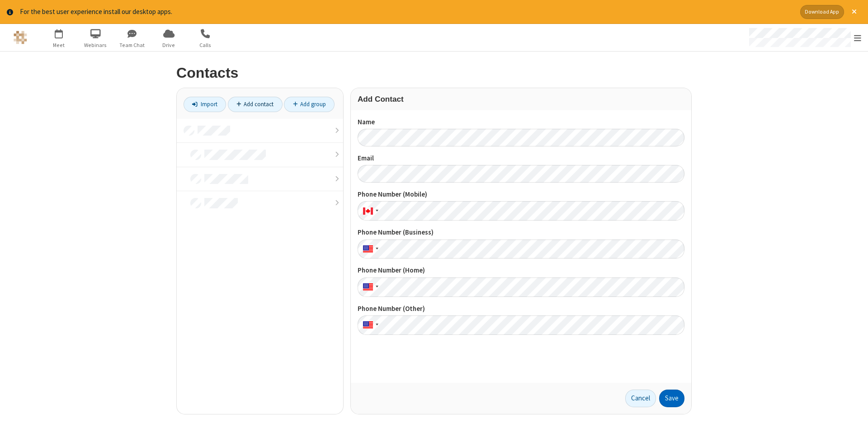 Image resolution: width=868 pixels, height=428 pixels. Describe the element at coordinates (520, 270) in the screenshot. I see `label: Phone Number (Home)` at that location.